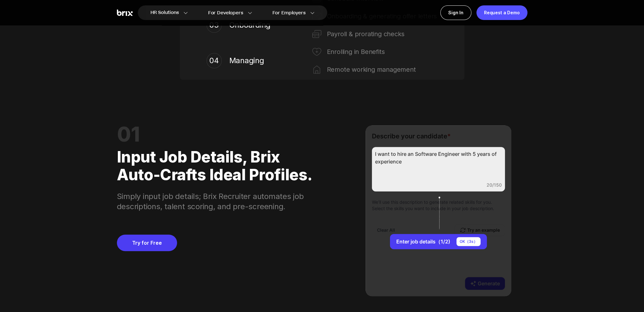  What do you see at coordinates (456, 13) in the screenshot?
I see `a: Sign In` at bounding box center [456, 13].